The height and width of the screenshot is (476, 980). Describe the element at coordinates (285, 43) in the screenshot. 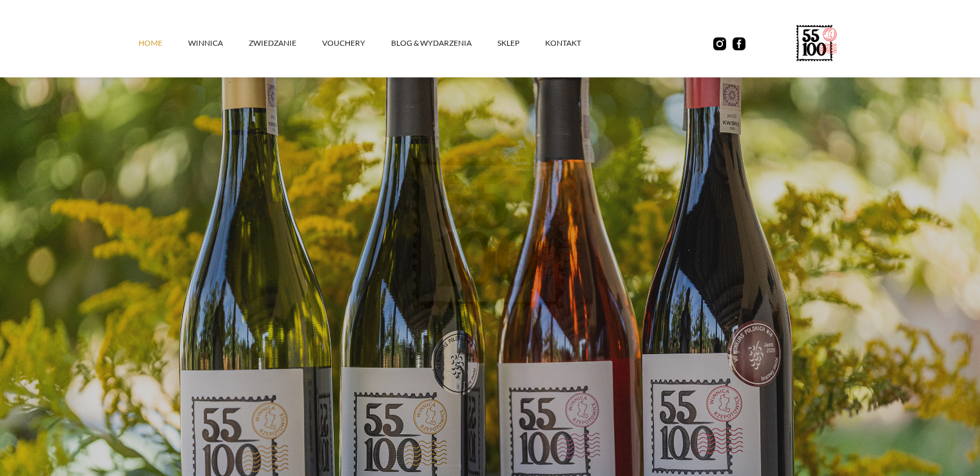

I see `a: ZWIEDZANIE` at that location.